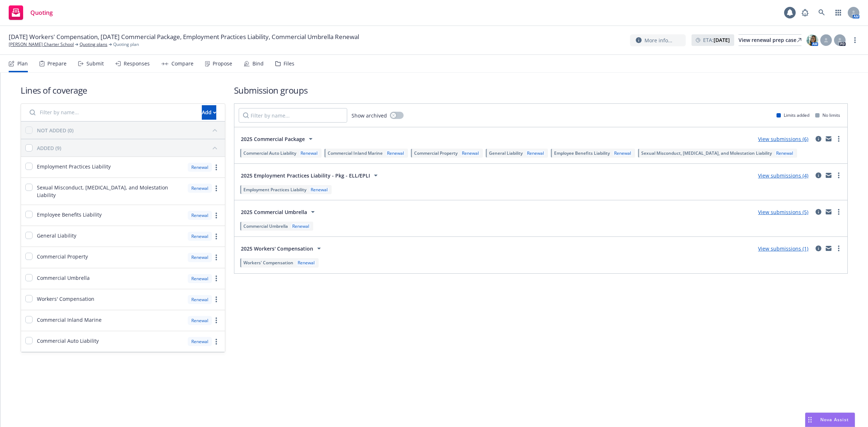  Describe the element at coordinates (126, 45) in the screenshot. I see `span: Quoting plan` at that location.